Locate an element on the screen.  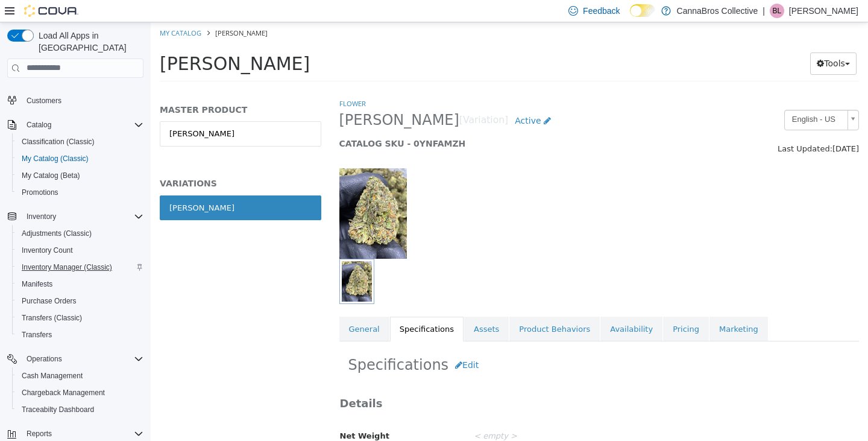
button: Traceabilty Dashboard is located at coordinates (80, 409).